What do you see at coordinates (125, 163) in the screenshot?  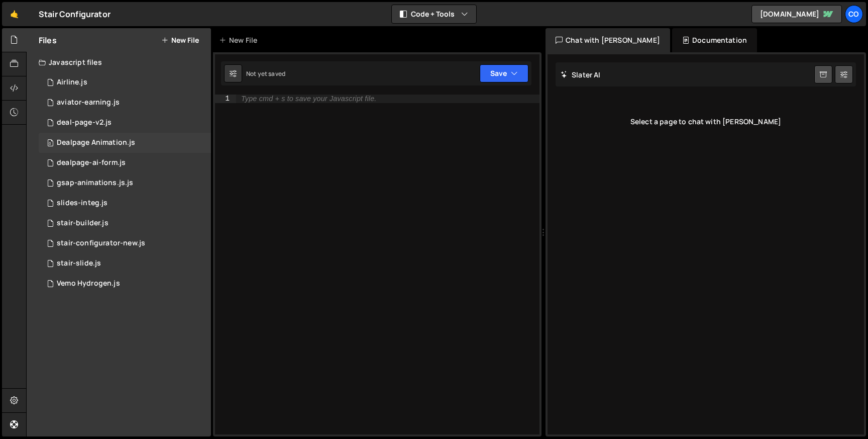 I see `div: 5799/46543.js` at bounding box center [125, 163].